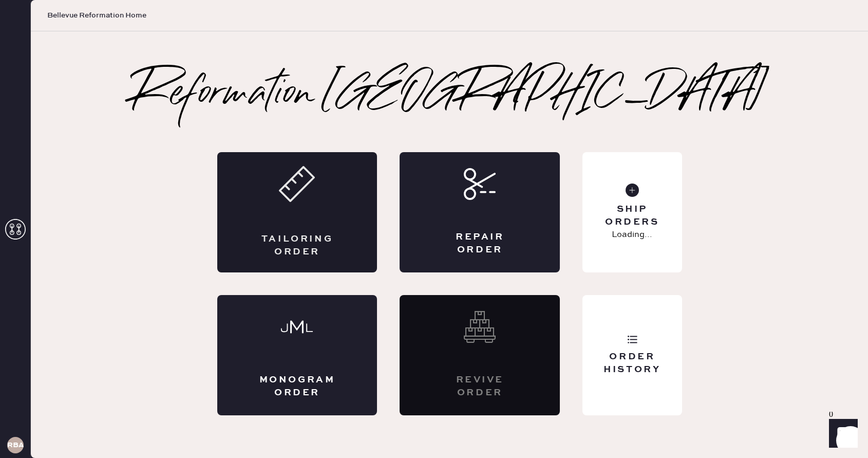 This screenshot has width=868, height=458. Describe the element at coordinates (632, 216) in the screenshot. I see `div: Ship Orders` at that location.